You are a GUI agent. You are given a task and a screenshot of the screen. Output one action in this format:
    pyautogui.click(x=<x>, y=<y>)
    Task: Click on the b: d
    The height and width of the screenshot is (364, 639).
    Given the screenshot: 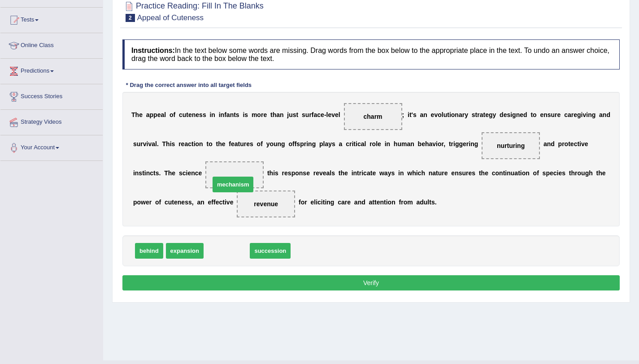 What is the action you would take?
    pyautogui.click(x=502, y=115)
    